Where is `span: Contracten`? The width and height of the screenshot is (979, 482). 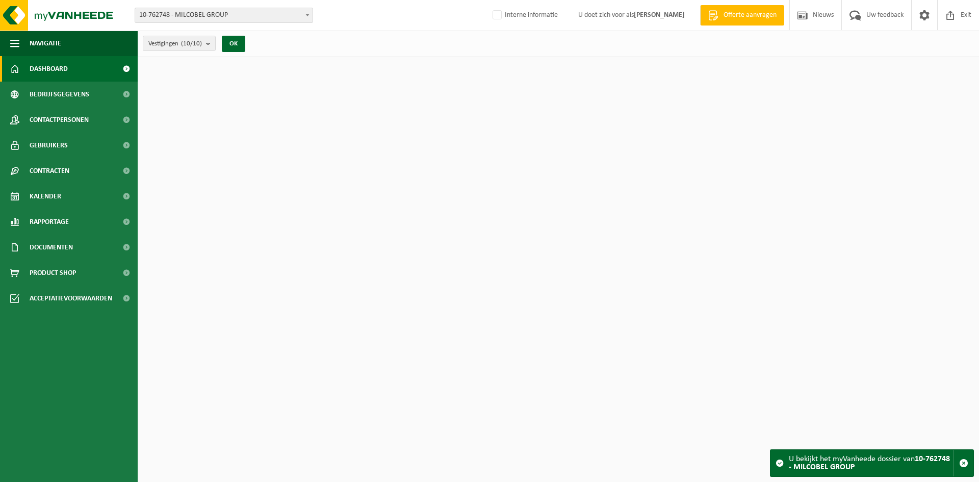 span: Contracten is located at coordinates (49, 171).